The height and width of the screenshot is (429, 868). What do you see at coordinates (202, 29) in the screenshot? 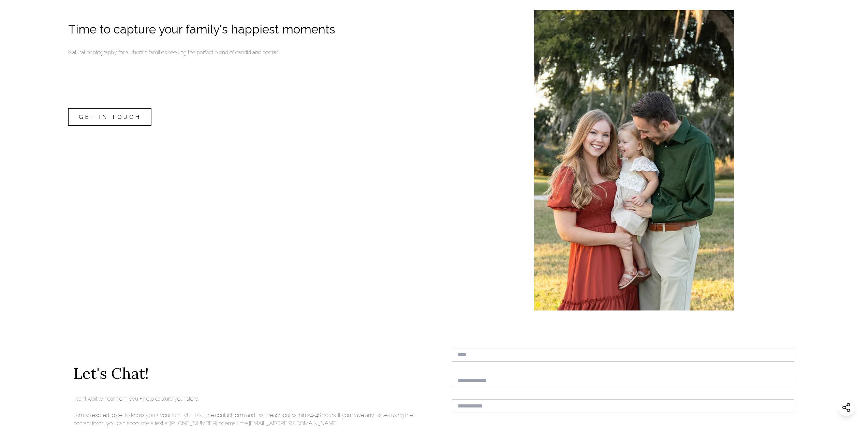
I see `h2: Time to capture your family's happiest moments` at bounding box center [202, 29].